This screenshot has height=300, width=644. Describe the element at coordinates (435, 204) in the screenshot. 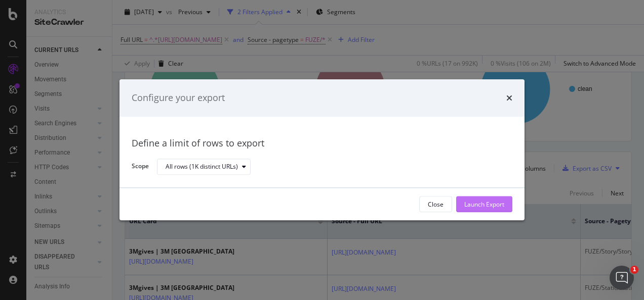

I see `div: Close` at that location.